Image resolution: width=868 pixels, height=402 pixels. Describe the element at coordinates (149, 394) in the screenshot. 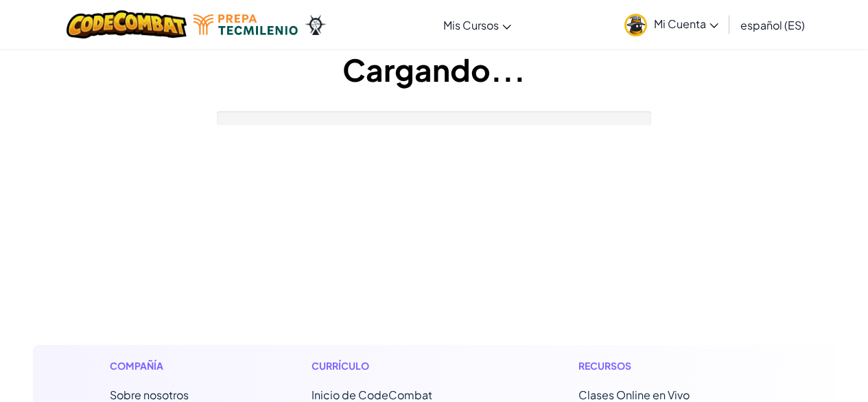

I see `a: Sobre nosotros` at that location.